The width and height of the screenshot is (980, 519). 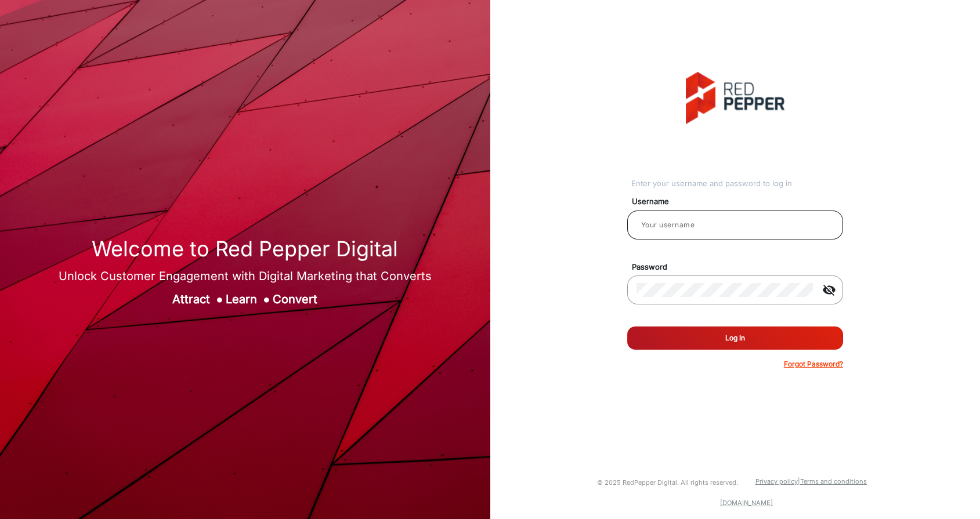 What do you see at coordinates (813, 364) in the screenshot?
I see `p: Forgot Password?` at bounding box center [813, 364].